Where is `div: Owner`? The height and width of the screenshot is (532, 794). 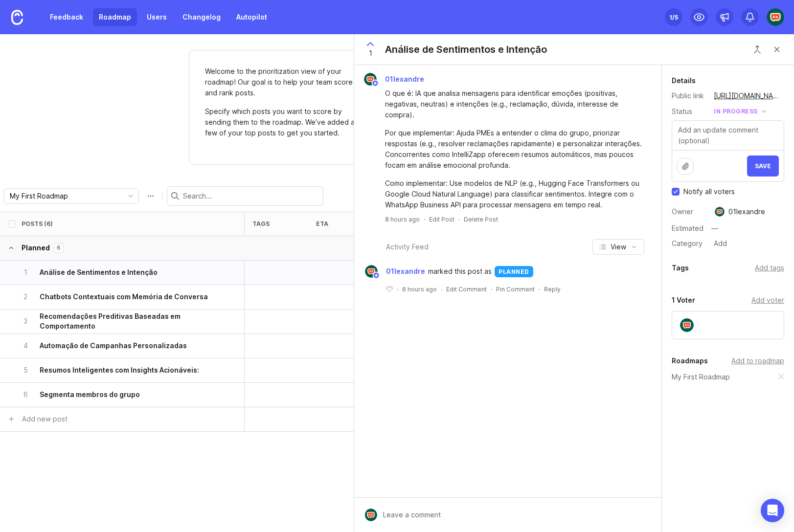 div: Owner is located at coordinates (689, 211).